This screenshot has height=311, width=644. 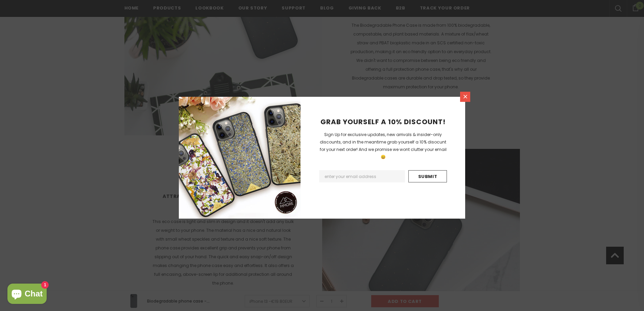 I want to click on span: GRAB YOURSELF A 10% DISCOUNT!, so click(x=383, y=122).